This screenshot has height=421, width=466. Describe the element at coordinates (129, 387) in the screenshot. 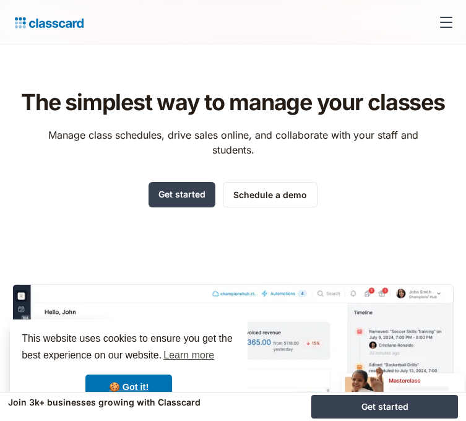

I see `a: dismiss cookie message` at that location.